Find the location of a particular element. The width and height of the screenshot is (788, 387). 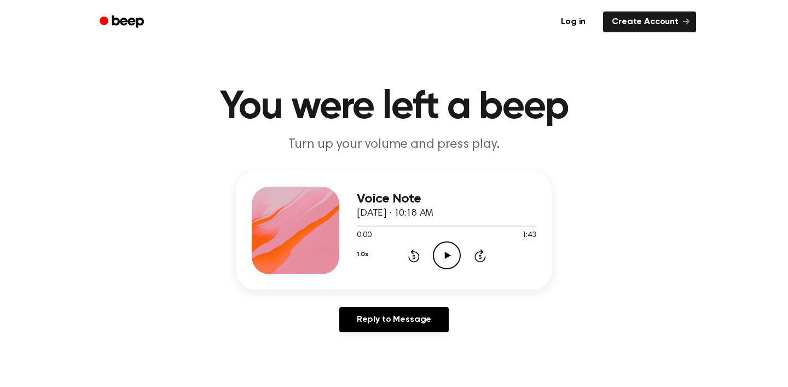

span: 1:43 is located at coordinates (529, 235).